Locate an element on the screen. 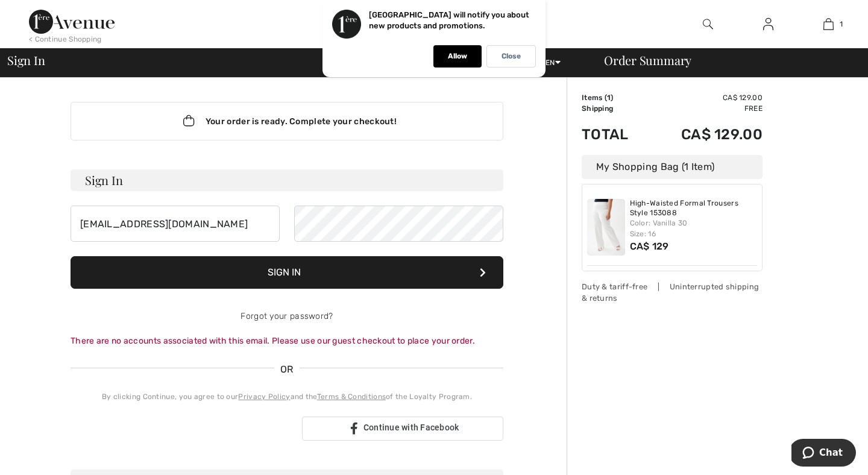  span: Sign In is located at coordinates (26, 60).